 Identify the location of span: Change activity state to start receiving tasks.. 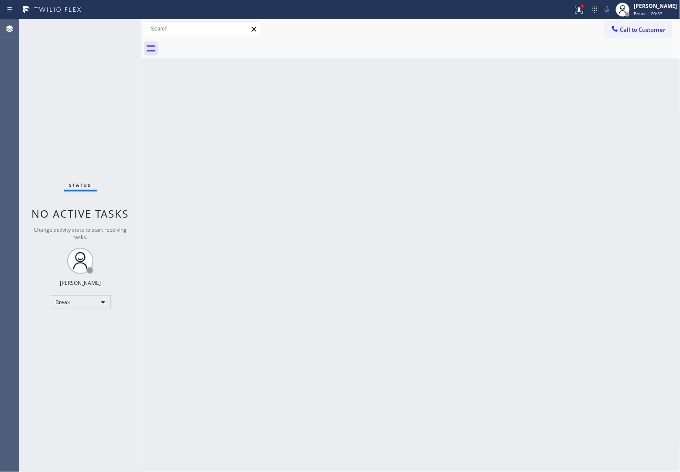
(80, 234).